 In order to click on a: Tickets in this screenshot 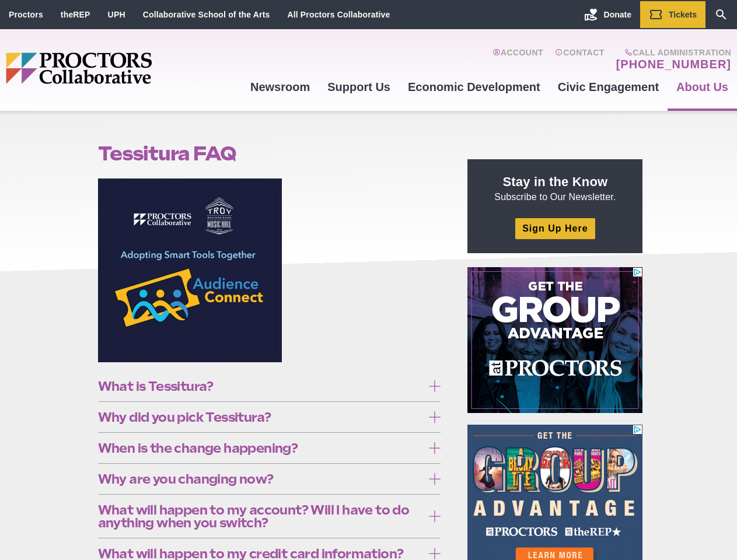, I will do `click(673, 15)`.